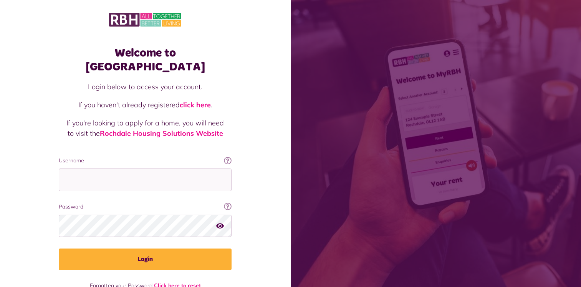 This screenshot has width=581, height=287. I want to click on a: click here, so click(195, 105).